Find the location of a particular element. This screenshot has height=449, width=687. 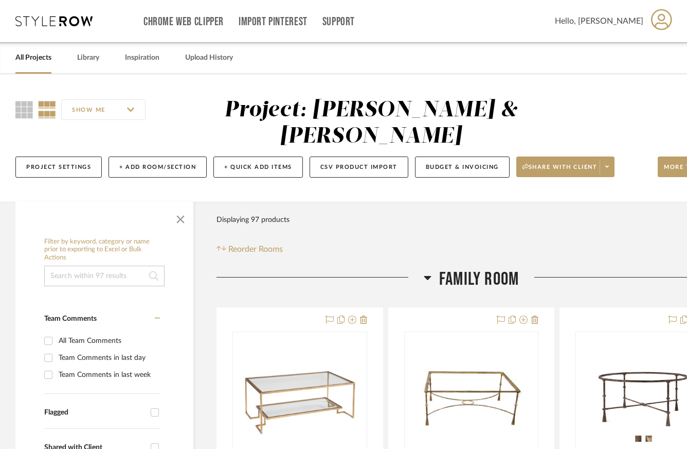

button: + Quick Add Items is located at coordinates (258, 167).